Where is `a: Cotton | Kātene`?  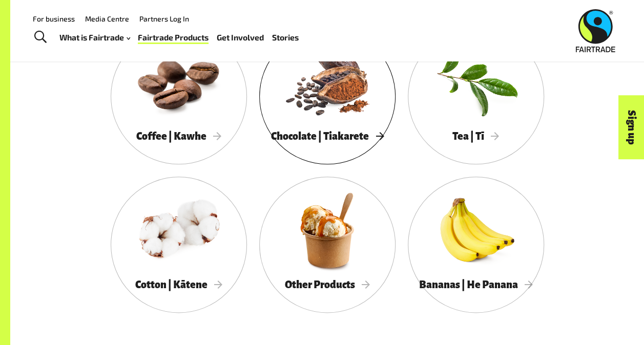 a: Cotton | Kātene is located at coordinates (179, 245).